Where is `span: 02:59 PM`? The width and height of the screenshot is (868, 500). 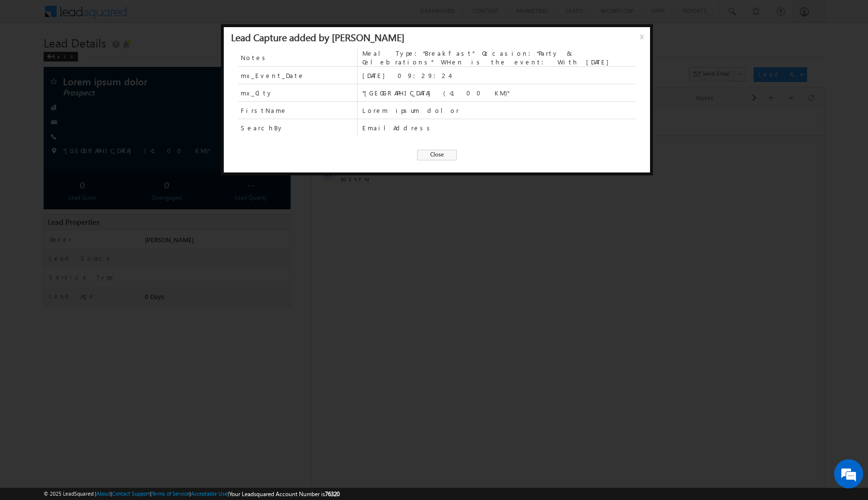
span: 02:59 PM is located at coordinates (44, 71).